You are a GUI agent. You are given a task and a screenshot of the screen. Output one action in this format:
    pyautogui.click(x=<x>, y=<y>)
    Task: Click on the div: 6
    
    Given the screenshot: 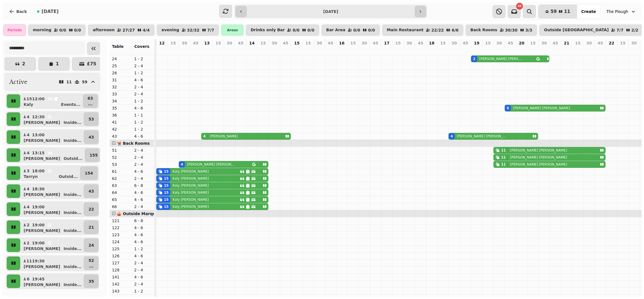 What is the action you would take?
    pyautogui.click(x=508, y=108)
    